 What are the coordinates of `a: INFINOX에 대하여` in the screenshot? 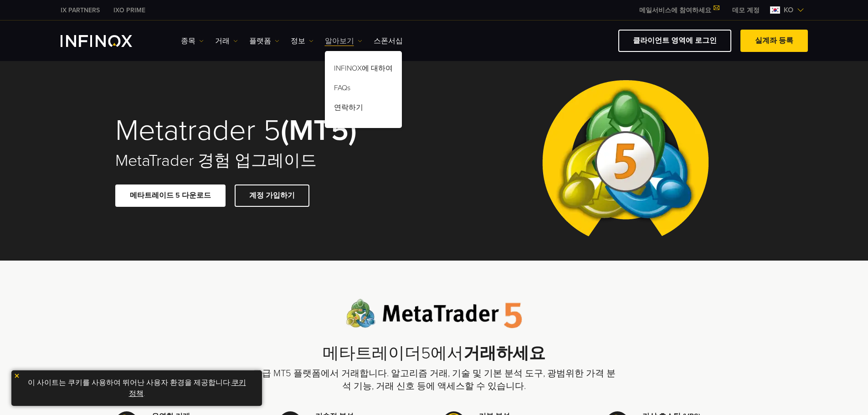 It's located at (363, 70).